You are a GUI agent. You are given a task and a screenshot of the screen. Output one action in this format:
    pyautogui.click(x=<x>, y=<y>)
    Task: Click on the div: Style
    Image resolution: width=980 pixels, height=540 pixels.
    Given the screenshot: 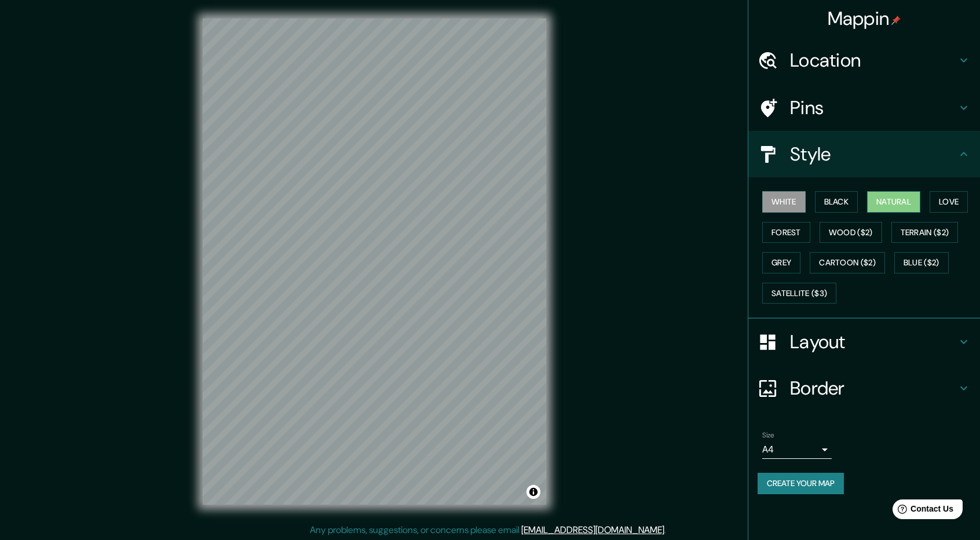 What is the action you would take?
    pyautogui.click(x=864, y=154)
    